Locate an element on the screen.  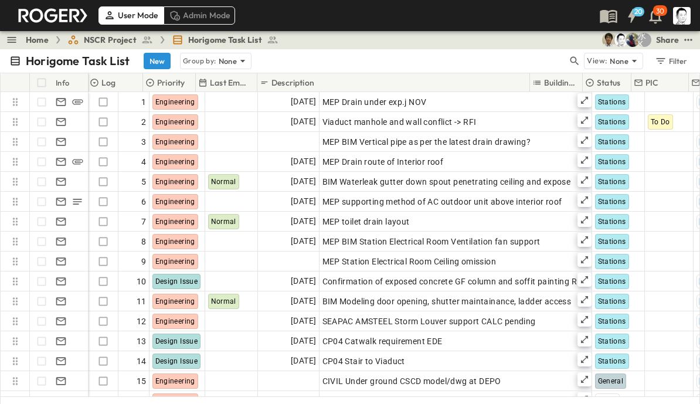
span: MEP Station Electrical Room Ceiling omission is located at coordinates (409, 262).